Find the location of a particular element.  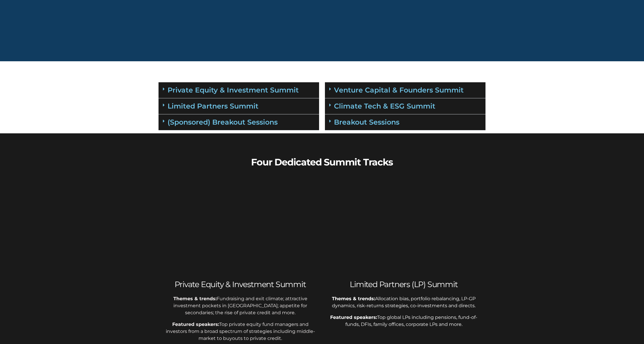

span: Featured speakers: is located at coordinates (354, 317).